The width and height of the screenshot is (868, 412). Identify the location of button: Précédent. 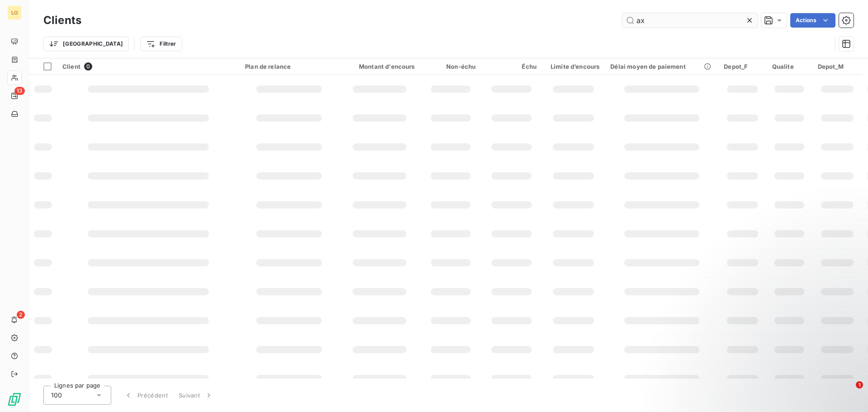
(146, 395).